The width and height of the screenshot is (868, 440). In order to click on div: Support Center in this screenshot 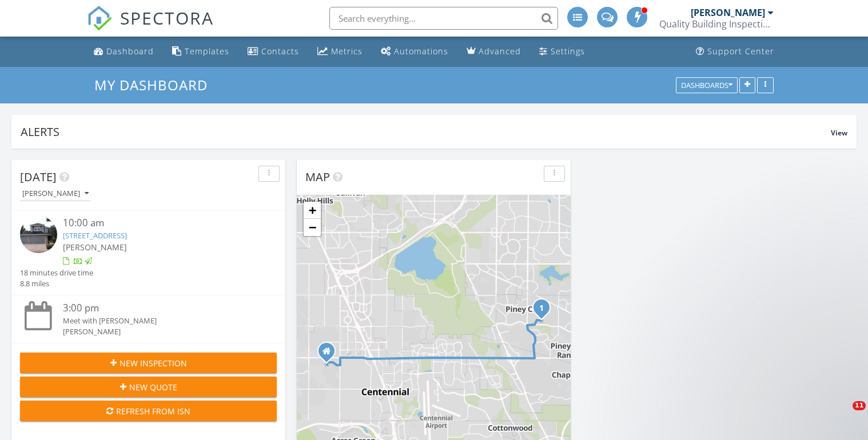, I will do `click(740, 51)`.